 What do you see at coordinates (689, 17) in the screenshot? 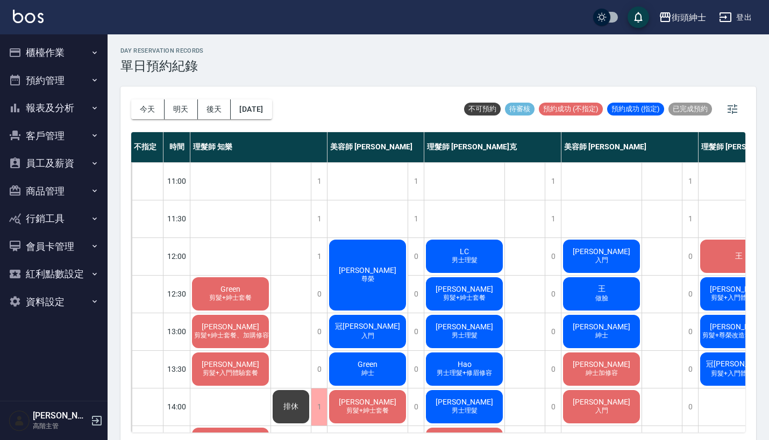
I see `div: 街頭紳士` at bounding box center [689, 17].